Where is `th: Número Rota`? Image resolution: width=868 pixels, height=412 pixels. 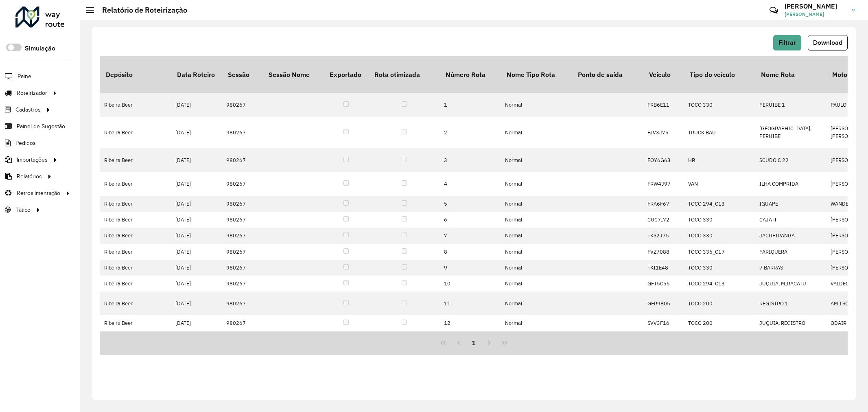 th: Número Rota is located at coordinates (471, 74).